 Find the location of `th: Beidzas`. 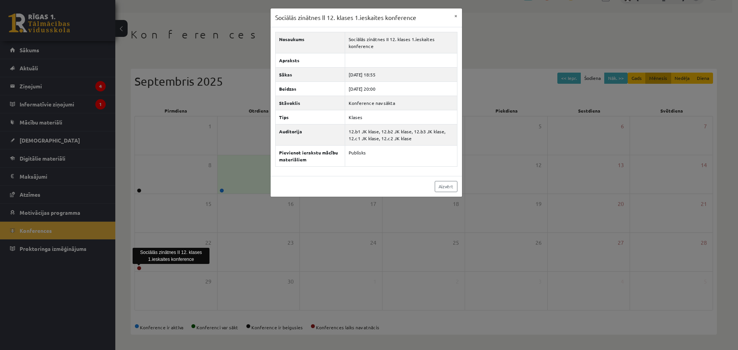

th: Beidzas is located at coordinates (310, 88).